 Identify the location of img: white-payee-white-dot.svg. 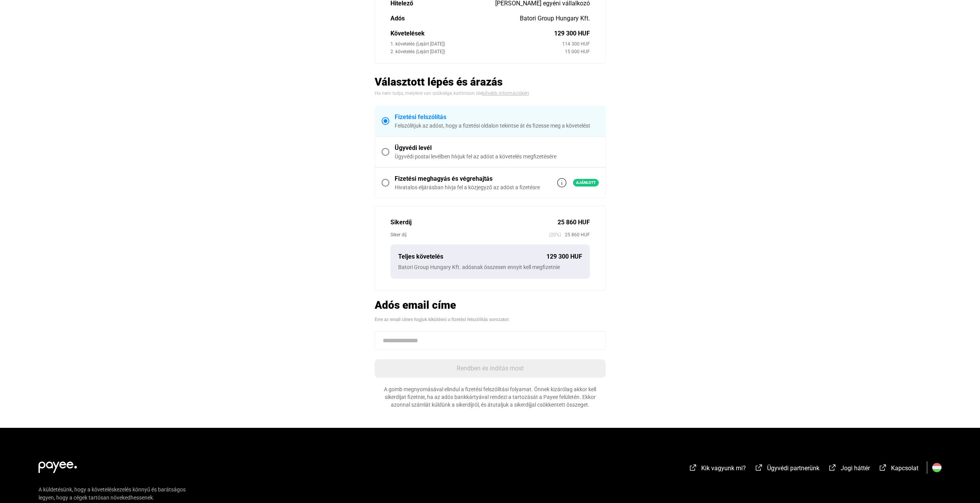
(58, 465).